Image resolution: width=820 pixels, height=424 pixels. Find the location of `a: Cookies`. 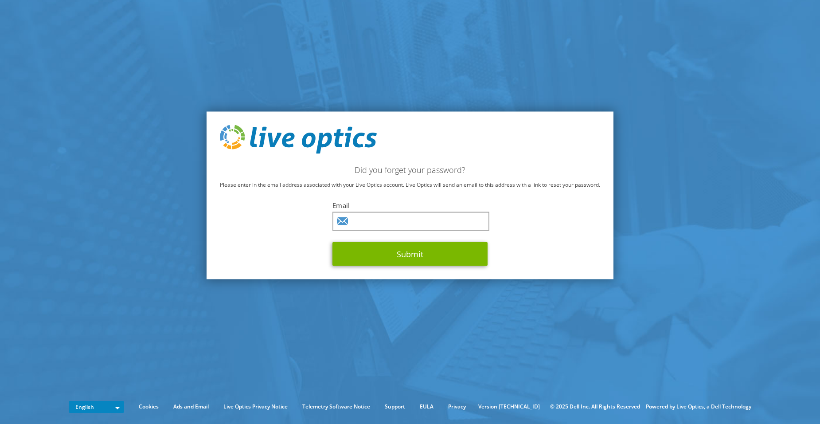

a: Cookies is located at coordinates (149, 407).